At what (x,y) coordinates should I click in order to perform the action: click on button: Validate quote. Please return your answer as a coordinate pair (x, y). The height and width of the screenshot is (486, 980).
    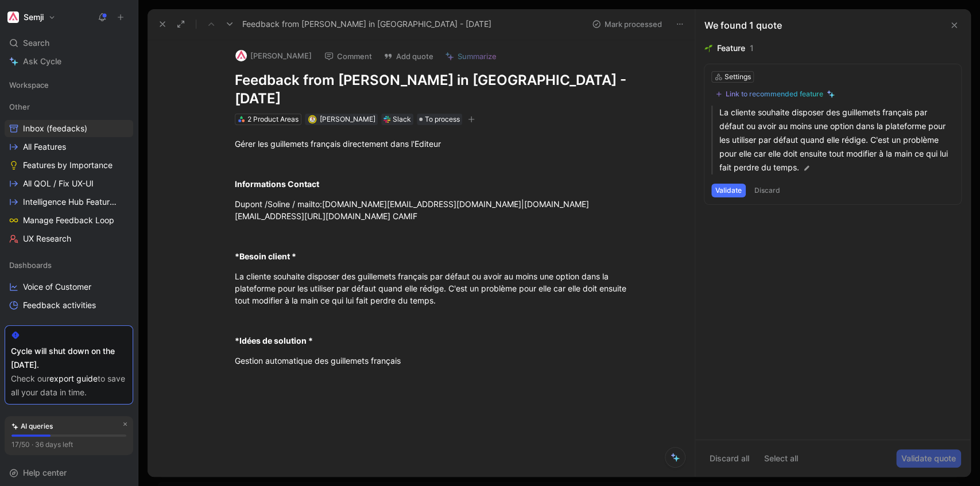
    Looking at the image, I should click on (928, 459).